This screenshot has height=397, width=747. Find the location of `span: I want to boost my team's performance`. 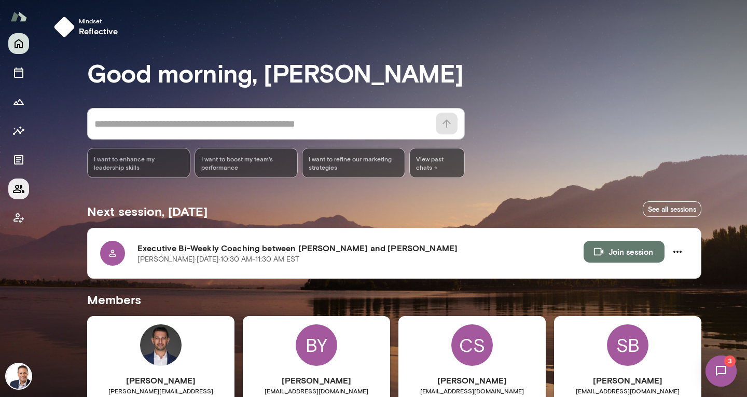

span: I want to boost my team's performance is located at coordinates (246, 163).